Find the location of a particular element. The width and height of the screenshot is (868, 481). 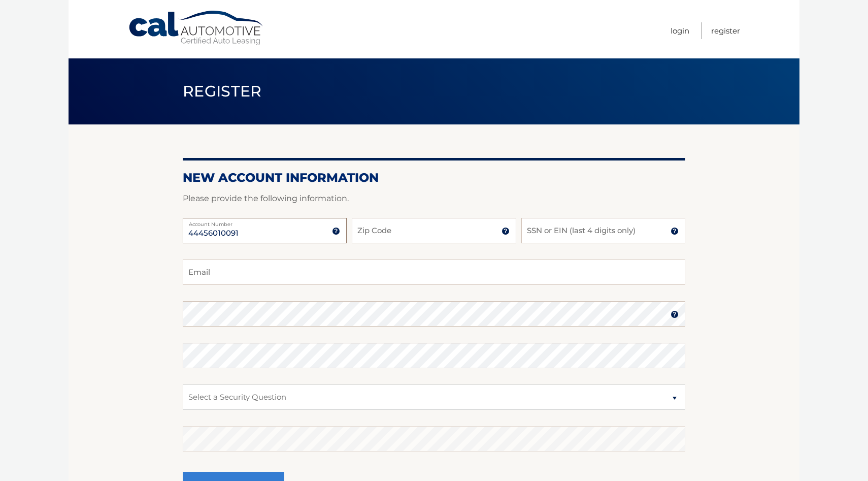

a: Cal Automotive is located at coordinates (197, 28).